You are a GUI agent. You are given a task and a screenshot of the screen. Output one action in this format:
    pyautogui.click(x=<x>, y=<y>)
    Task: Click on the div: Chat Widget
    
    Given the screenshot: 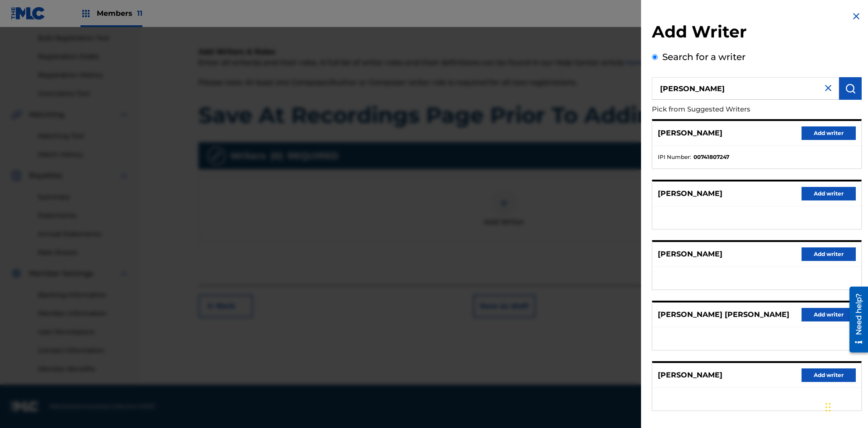 What is the action you would take?
    pyautogui.click(x=845, y=407)
    